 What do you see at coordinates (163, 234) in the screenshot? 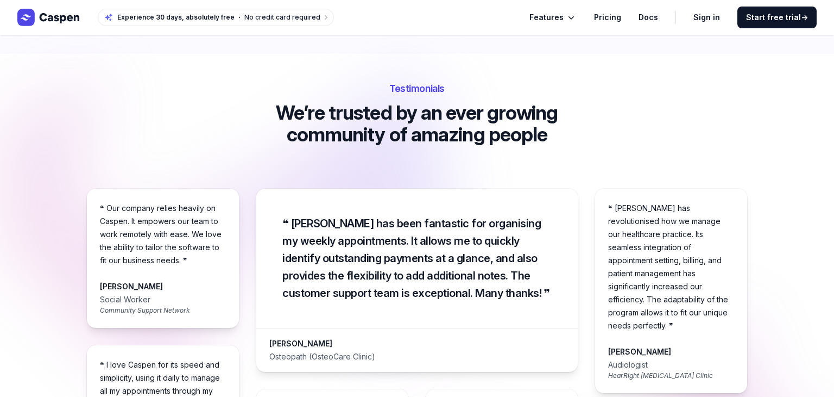
I see `p: ❝ Our company relies heavily on Caspen. It empowers our team to work remotely with ease. We love ...` at bounding box center [163, 234].